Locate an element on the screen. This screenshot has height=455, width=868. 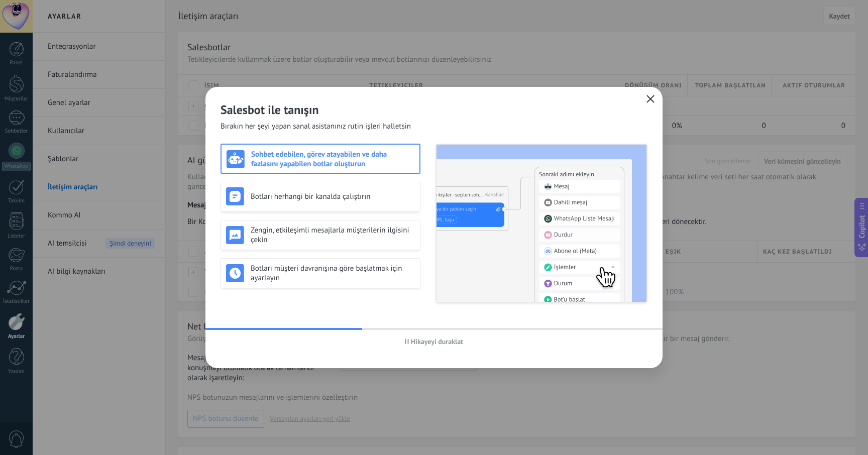
h3: Sohbet edebilen, görev atayabilen ve daha fazlasını yapabilen botlar oluşturun is located at coordinates (333, 159).